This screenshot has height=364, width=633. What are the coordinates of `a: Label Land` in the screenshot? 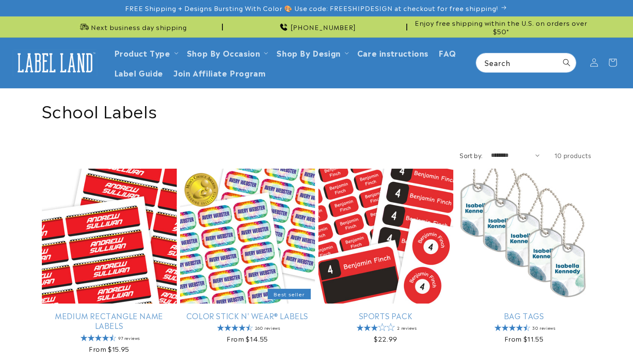 It's located at (55, 62).